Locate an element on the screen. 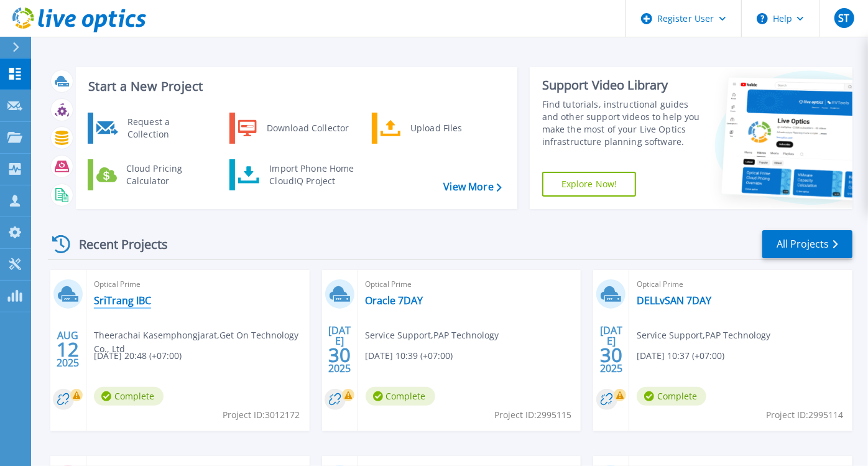 The width and height of the screenshot is (868, 466). span: Project ID: 2995114 is located at coordinates (804, 415).